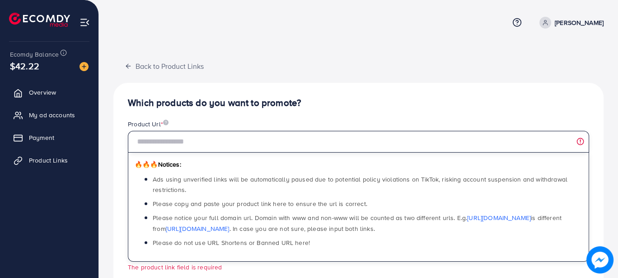 The height and width of the screenshot is (278, 618). I want to click on button: Back to Product Links, so click(164, 66).